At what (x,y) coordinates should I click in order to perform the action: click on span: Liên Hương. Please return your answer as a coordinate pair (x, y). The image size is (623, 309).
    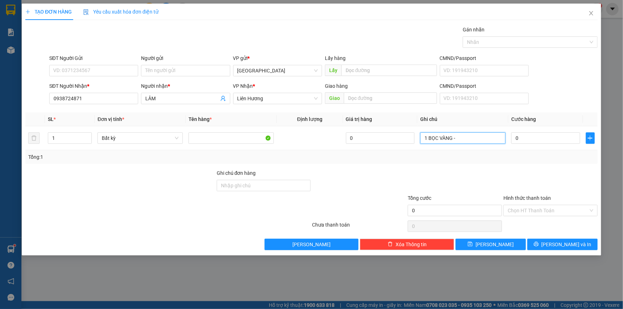
    Looking at the image, I should click on (277, 99).